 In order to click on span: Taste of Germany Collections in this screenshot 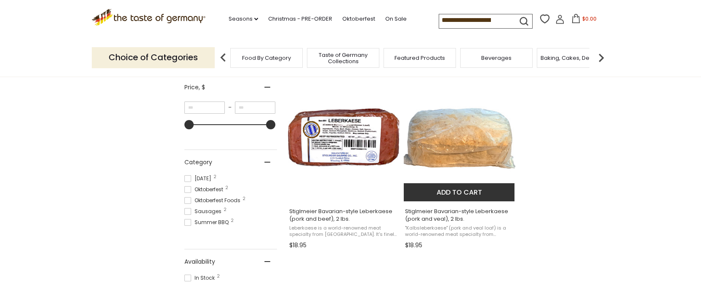, I will do `click(343, 58)`.